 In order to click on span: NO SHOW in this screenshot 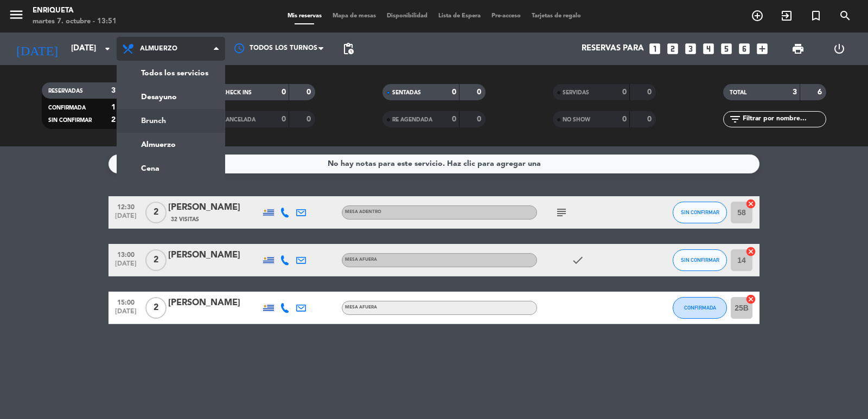, I will do `click(576, 120)`.